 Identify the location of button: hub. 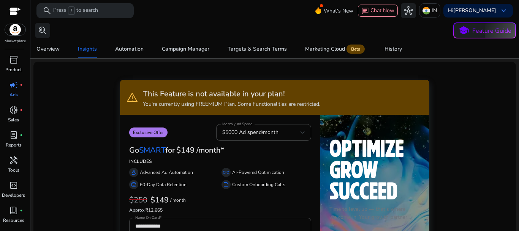
(409, 11).